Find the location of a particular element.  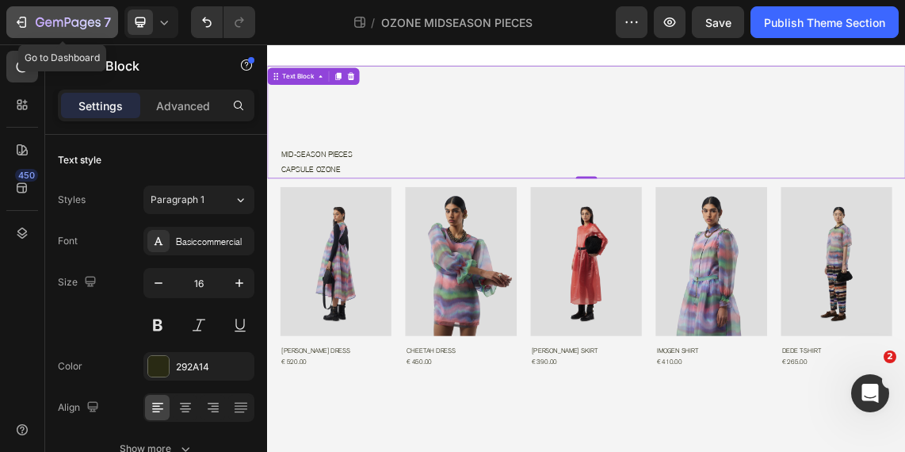

p: Advanced is located at coordinates (183, 105).